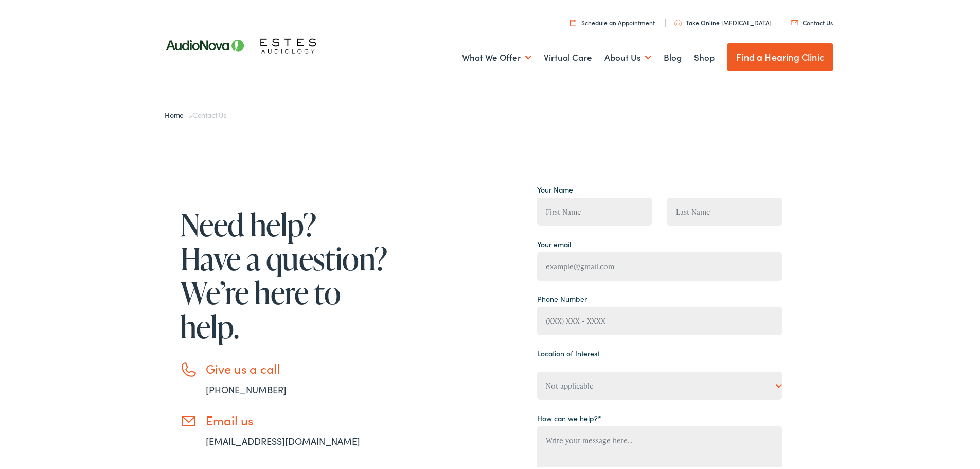 This screenshot has height=469, width=980. What do you see at coordinates (562, 296) in the screenshot?
I see `label: Phone Number` at bounding box center [562, 296].